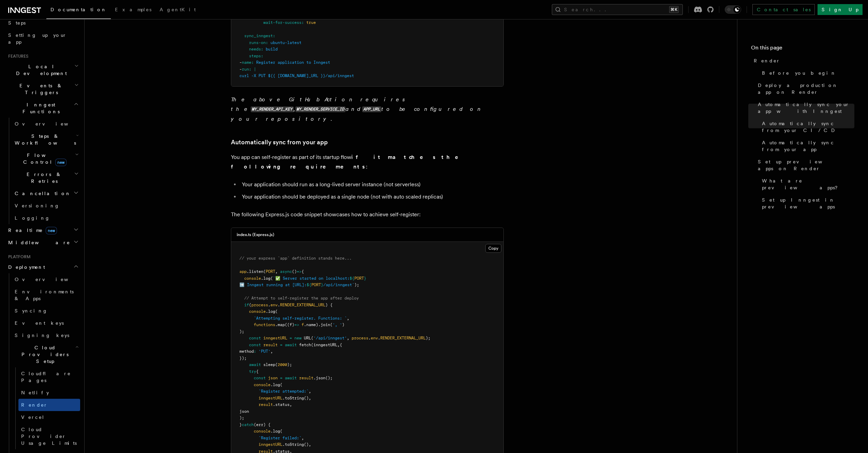 The height and width of the screenshot is (453, 868). Describe the element at coordinates (806, 146) in the screenshot. I see `a: Automatically sync from your app` at that location.